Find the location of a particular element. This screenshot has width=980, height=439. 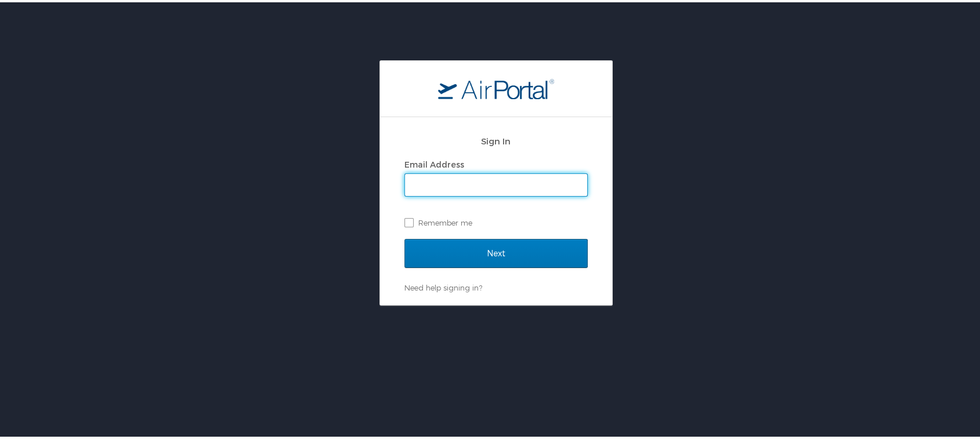

h2: Sign In is located at coordinates (496, 139).